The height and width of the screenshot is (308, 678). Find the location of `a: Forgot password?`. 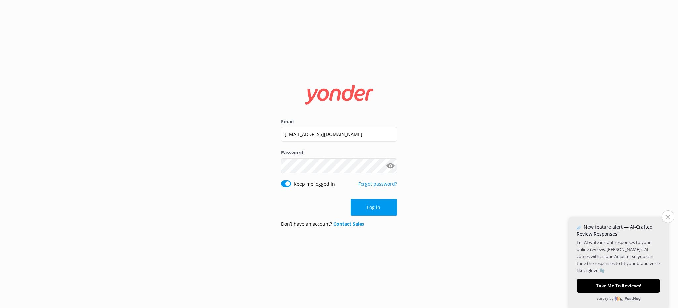

a: Forgot password? is located at coordinates (377, 184).